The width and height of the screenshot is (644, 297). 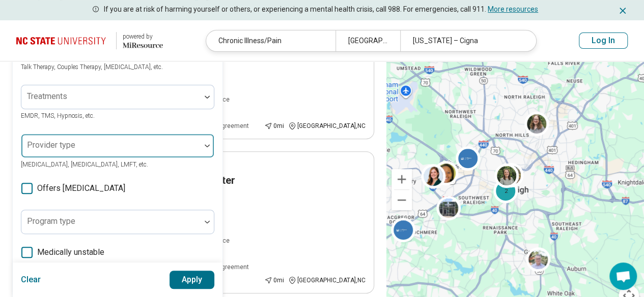 What do you see at coordinates (623, 277) in the screenshot?
I see `div: Open chat` at bounding box center [623, 277].